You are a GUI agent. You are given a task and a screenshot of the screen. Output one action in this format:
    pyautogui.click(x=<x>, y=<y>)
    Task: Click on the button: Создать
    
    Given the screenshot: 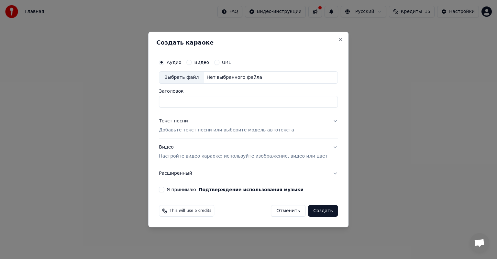 What is the action you would take?
    pyautogui.click(x=323, y=211)
    